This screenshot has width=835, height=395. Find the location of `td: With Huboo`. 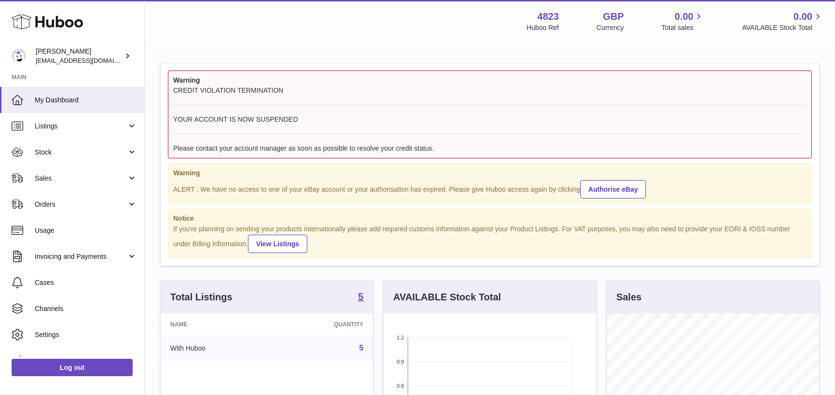

td: With Huboo is located at coordinates (217, 348).